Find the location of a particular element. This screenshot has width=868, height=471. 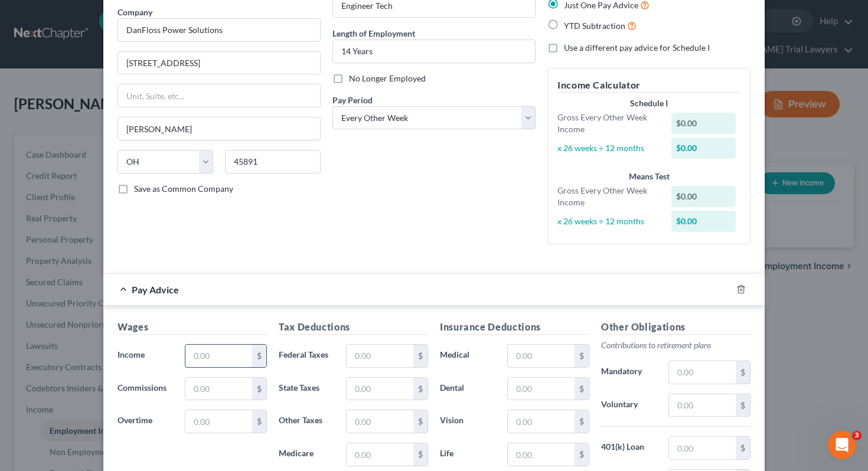

p: Contributions to retirement plans is located at coordinates (675, 345).